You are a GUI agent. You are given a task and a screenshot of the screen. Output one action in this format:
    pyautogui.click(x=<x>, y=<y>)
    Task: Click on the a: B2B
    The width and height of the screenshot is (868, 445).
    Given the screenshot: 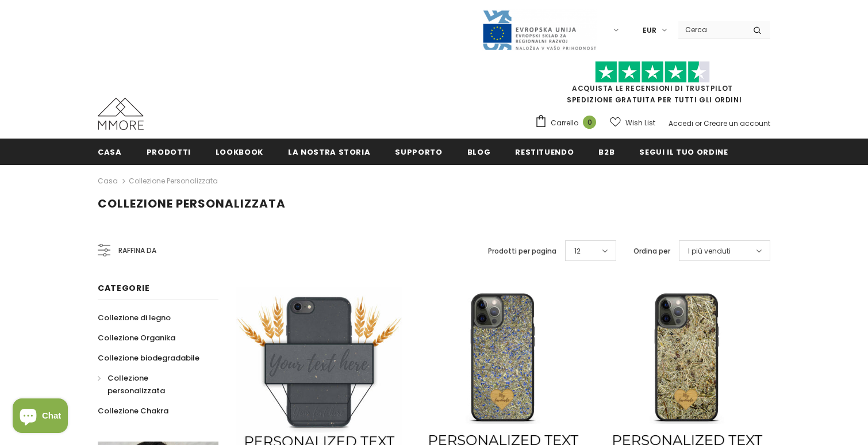 What is the action you would take?
    pyautogui.click(x=607, y=151)
    